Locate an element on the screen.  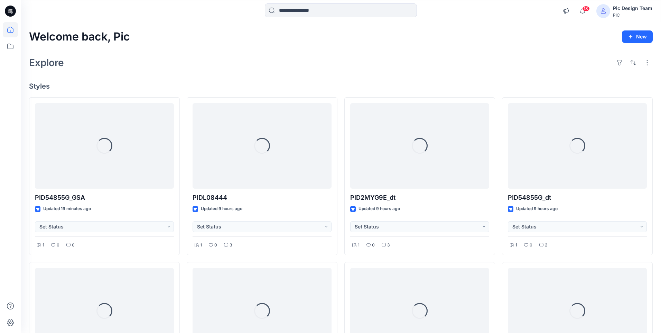
h2: Explore is located at coordinates (46, 63).